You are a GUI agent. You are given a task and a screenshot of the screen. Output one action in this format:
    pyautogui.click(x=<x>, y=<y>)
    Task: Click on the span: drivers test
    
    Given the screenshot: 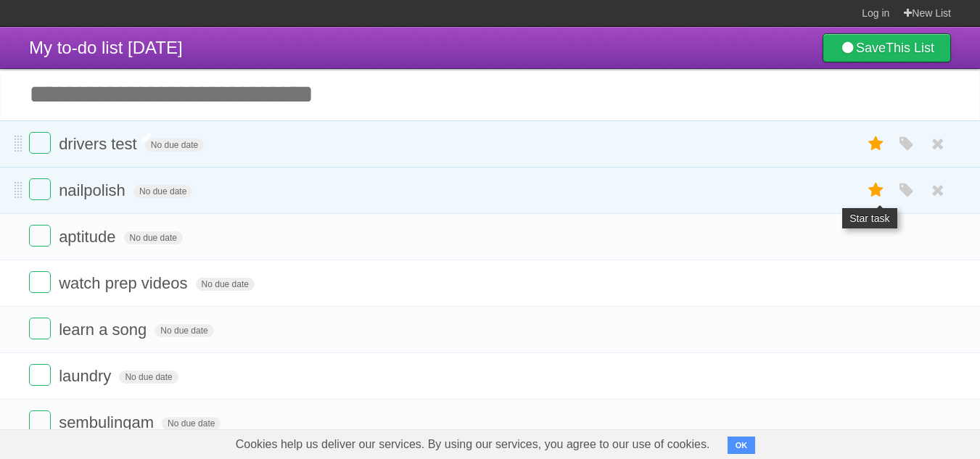 What is the action you would take?
    pyautogui.click(x=99, y=143)
    